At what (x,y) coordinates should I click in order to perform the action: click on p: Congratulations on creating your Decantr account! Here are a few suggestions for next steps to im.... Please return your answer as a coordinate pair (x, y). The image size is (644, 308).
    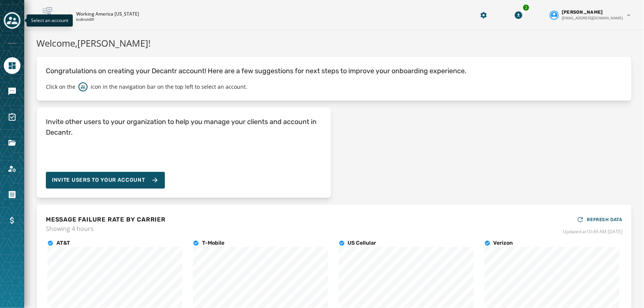
    Looking at the image, I should click on (334, 71).